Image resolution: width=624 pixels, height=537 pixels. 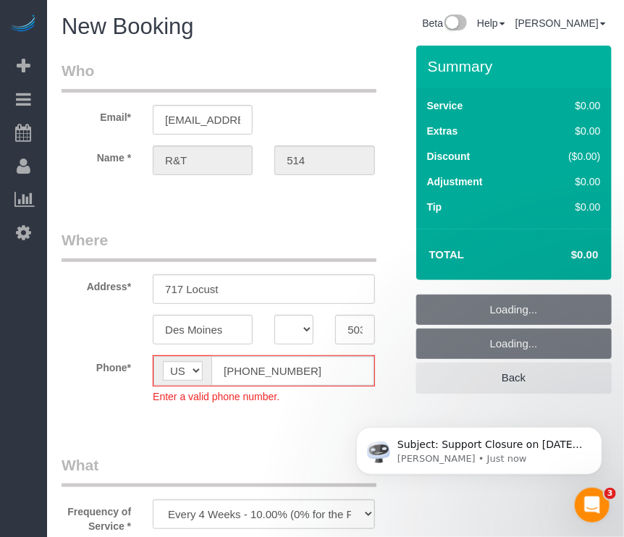 What do you see at coordinates (96, 114) in the screenshot?
I see `label: Email*` at bounding box center [96, 114].